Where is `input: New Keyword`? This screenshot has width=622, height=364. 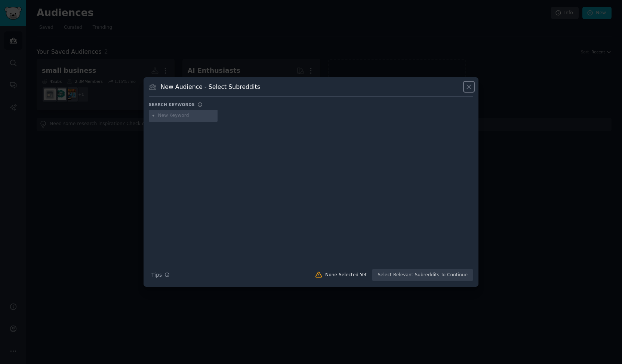
input: New Keyword is located at coordinates (187, 116).